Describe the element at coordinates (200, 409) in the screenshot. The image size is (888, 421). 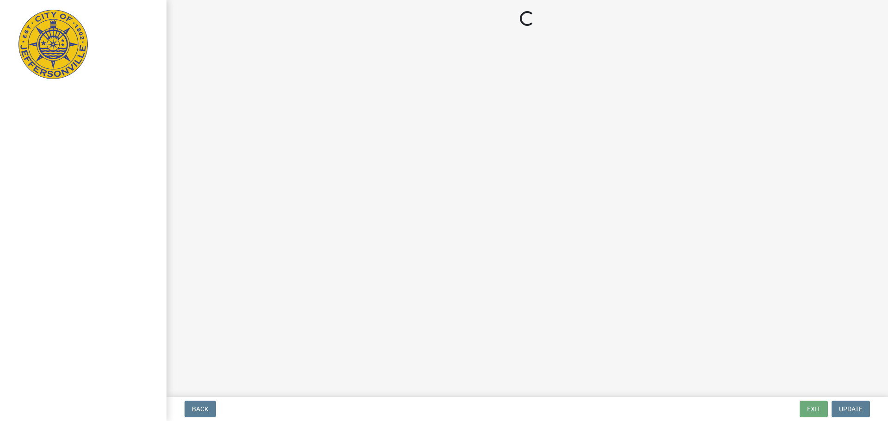
I see `button: Back` at that location.